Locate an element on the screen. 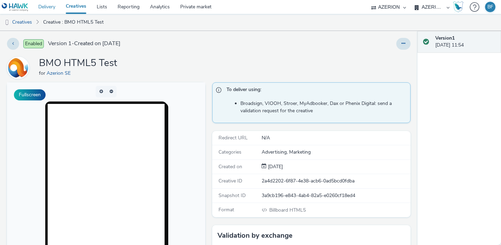 Image resolution: width=501 pixels, height=245 pixels. h1: BMO HTML5 Test is located at coordinates (78, 63).